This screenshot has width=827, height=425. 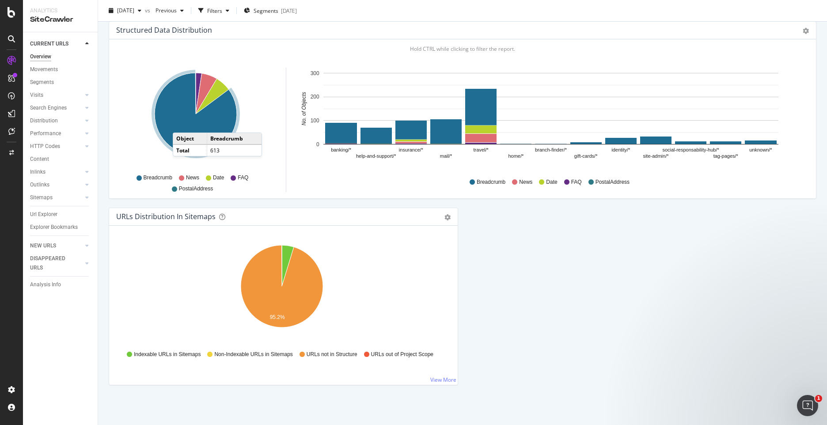 What do you see at coordinates (44, 121) in the screenshot?
I see `div: Distribution` at bounding box center [44, 121].